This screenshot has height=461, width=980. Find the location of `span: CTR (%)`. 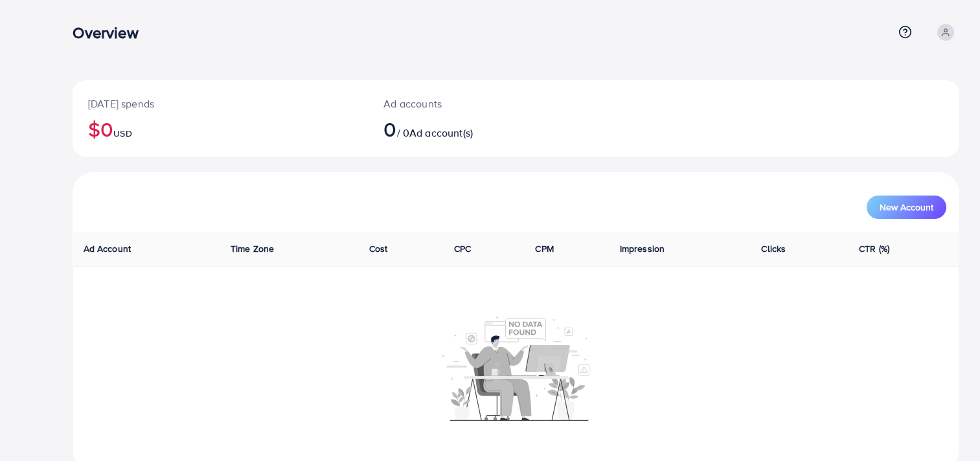

span: CTR (%) is located at coordinates (874, 249).